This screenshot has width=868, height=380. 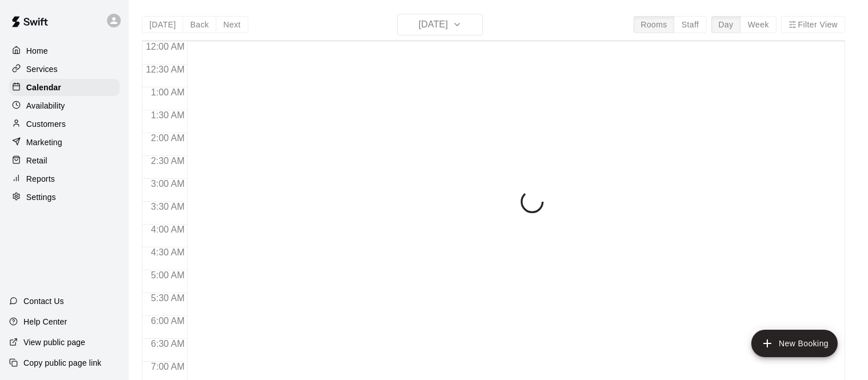 I want to click on span: 12:30 AM, so click(x=166, y=69).